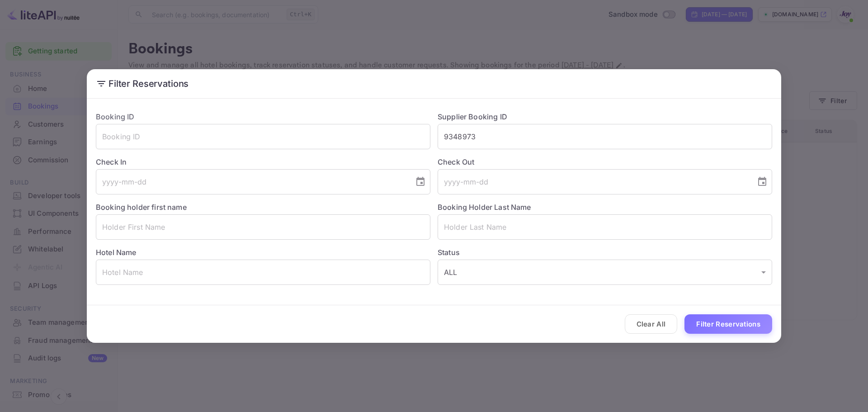 The image size is (868, 412). What do you see at coordinates (434, 84) in the screenshot?
I see `h2: Filter Reservations` at bounding box center [434, 84].